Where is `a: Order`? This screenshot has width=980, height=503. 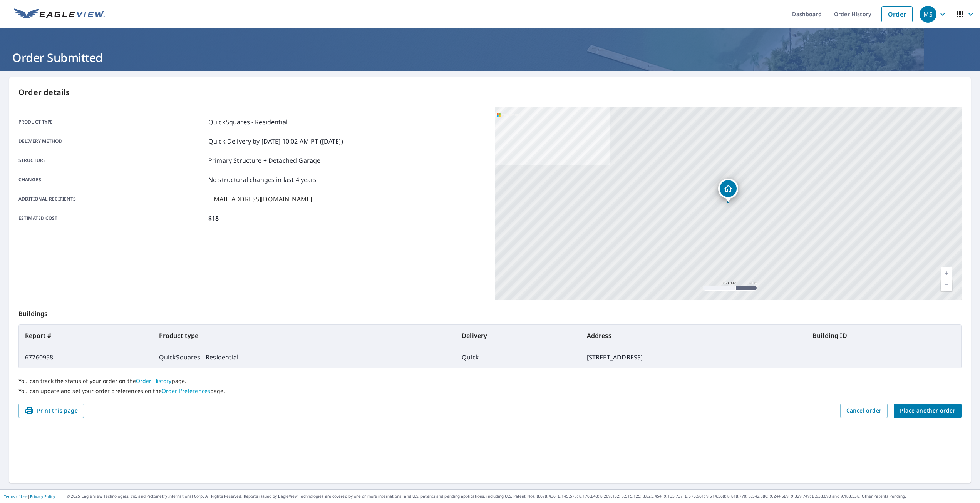
a: Order is located at coordinates (896, 14).